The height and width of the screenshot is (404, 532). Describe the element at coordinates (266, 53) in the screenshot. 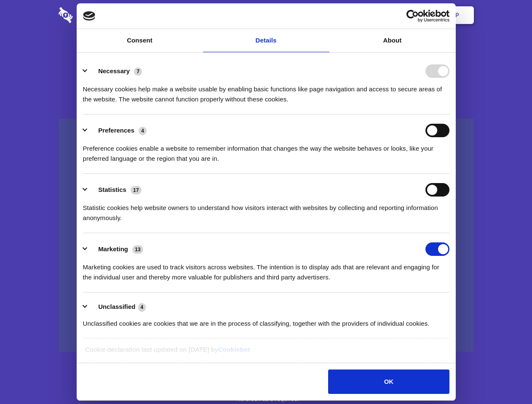

I see `h1: Eliminate Slack Data Loss.` at that location.